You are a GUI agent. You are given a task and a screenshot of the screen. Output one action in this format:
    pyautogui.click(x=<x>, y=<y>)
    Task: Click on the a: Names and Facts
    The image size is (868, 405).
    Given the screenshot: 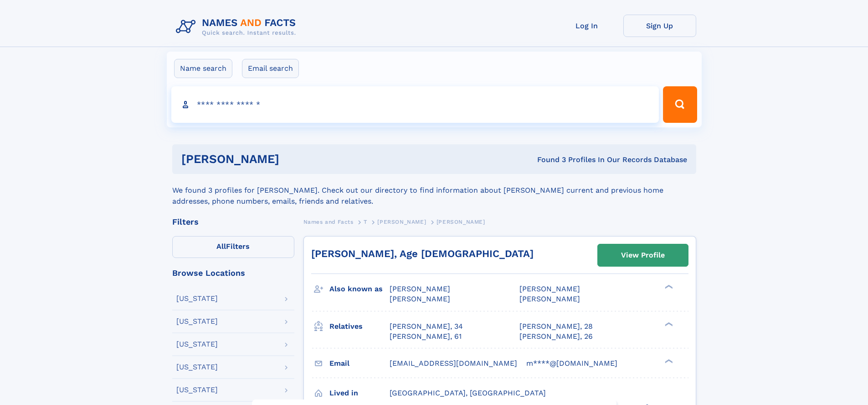 What is the action you would take?
    pyautogui.click(x=329, y=221)
    